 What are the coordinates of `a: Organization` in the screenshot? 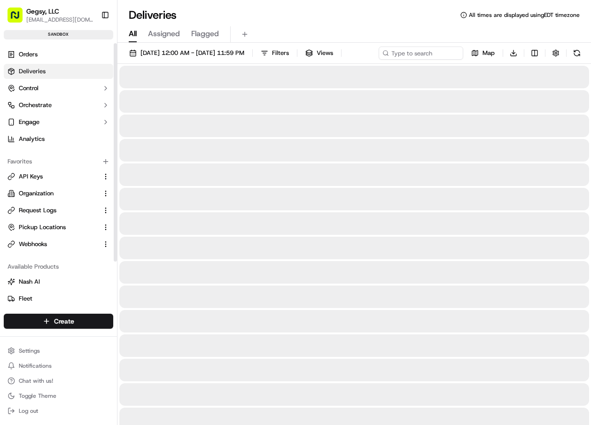 It's located at (53, 194).